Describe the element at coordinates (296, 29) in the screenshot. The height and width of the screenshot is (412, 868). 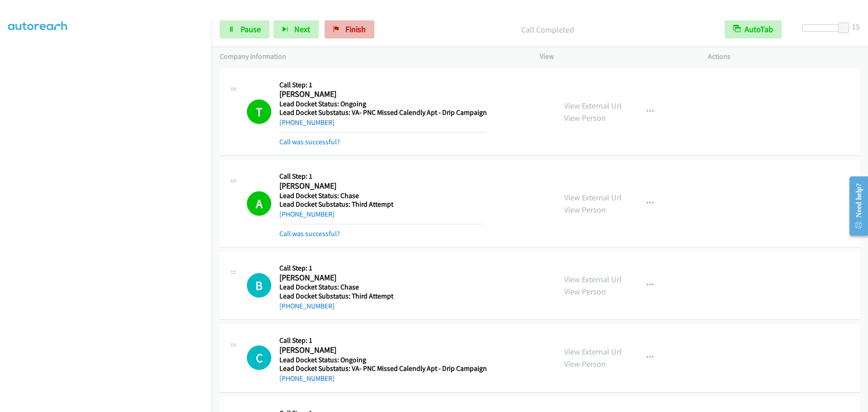
I see `button: Next` at that location.